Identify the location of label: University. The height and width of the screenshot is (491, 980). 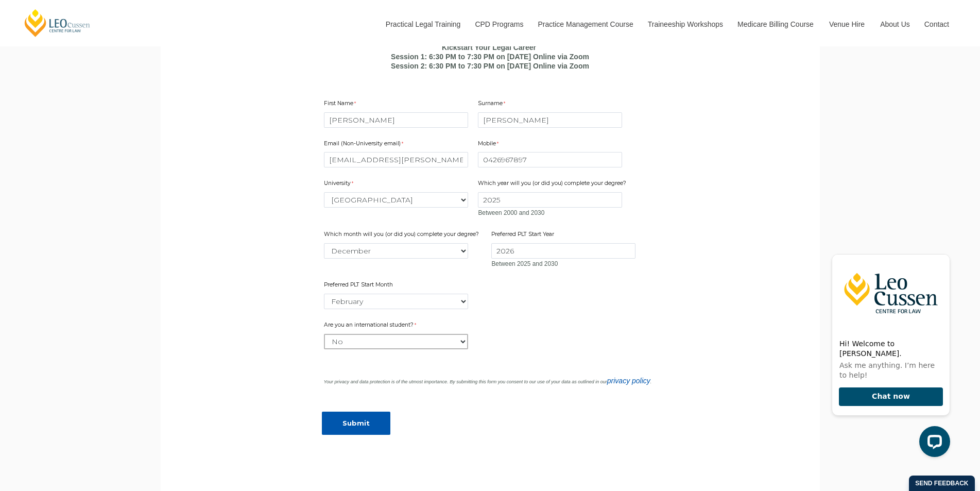
(340, 184).